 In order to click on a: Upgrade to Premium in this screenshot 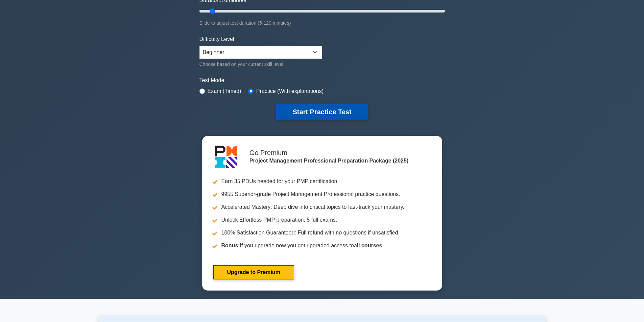, I will do `click(253, 272)`.